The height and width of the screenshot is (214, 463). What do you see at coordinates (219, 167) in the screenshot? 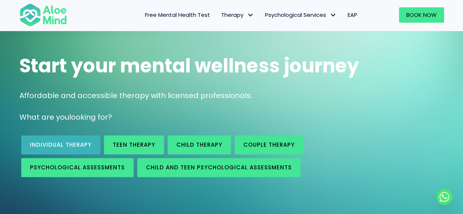
I see `span: Child and Teen Psychological assessments` at bounding box center [219, 167].